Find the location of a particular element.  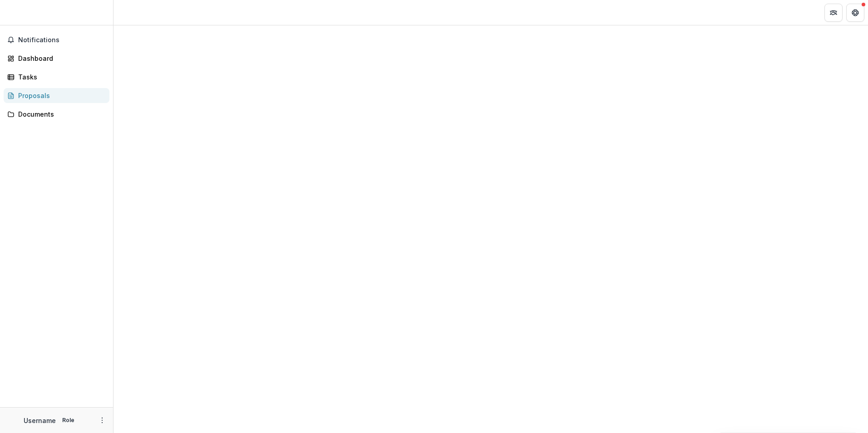

a: Documents is located at coordinates (56, 114).